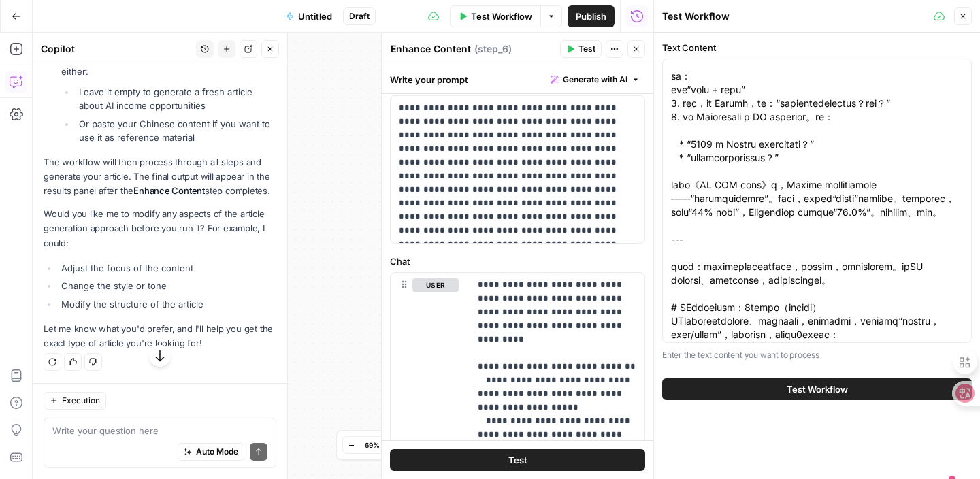  I want to click on a: Enhance Content, so click(169, 191).